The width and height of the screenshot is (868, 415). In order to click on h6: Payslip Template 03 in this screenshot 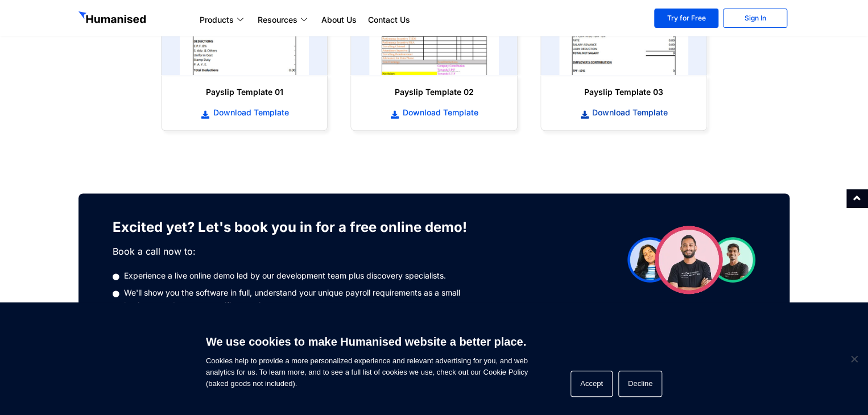, I will do `click(623, 92)`.